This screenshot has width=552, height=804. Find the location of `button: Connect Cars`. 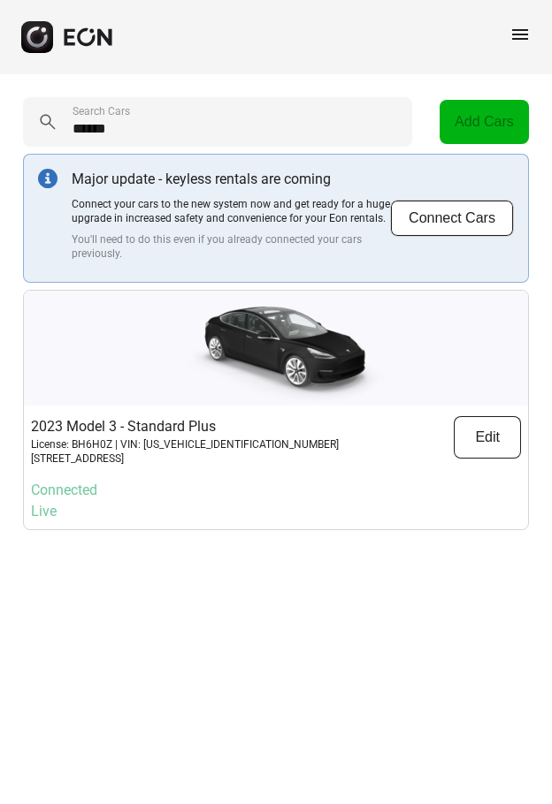

button: Connect Cars is located at coordinates (452, 218).